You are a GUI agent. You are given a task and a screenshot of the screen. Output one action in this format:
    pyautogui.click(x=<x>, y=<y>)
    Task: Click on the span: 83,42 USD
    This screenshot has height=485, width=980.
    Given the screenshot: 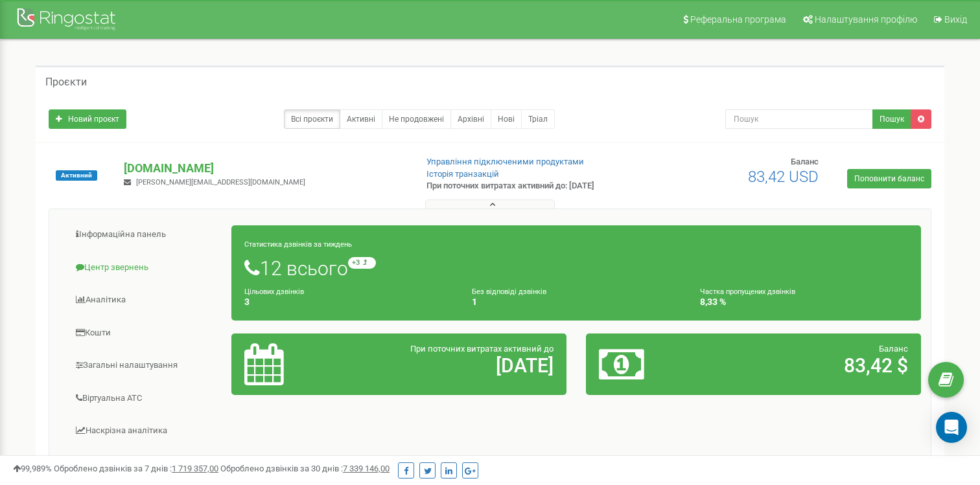 What is the action you would take?
    pyautogui.click(x=783, y=177)
    